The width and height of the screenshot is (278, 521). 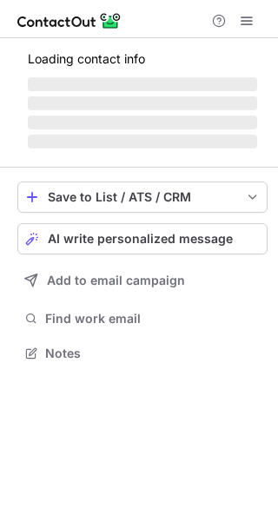 What do you see at coordinates (143, 197) in the screenshot?
I see `div: Save to List / ATS / CRM` at bounding box center [143, 197].